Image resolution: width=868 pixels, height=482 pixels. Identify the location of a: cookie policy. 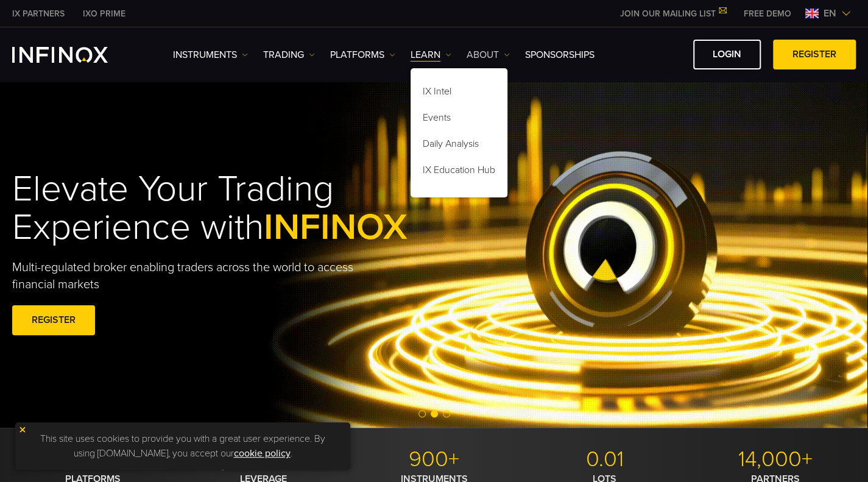
(262, 453).